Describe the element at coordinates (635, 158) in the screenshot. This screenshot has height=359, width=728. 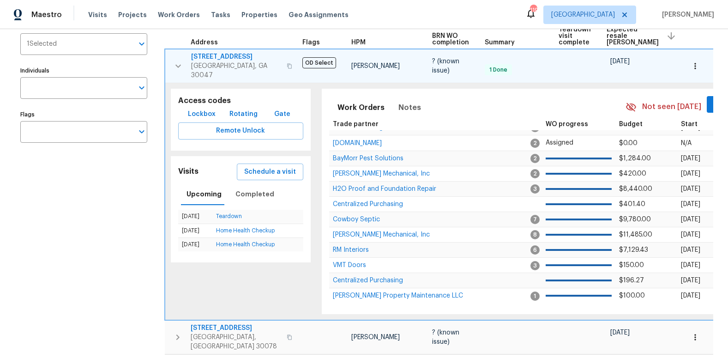
I see `span: $1,284.00` at that location.